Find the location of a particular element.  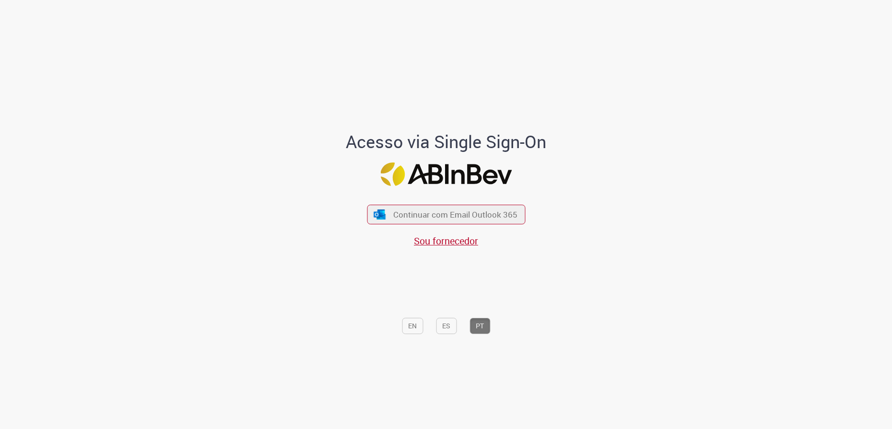

a: Sou fornecedor is located at coordinates (446, 241).